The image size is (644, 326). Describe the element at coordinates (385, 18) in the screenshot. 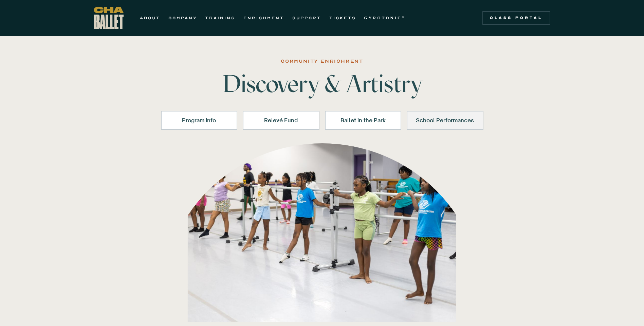

I see `a: GYROTONIC®` at that location.